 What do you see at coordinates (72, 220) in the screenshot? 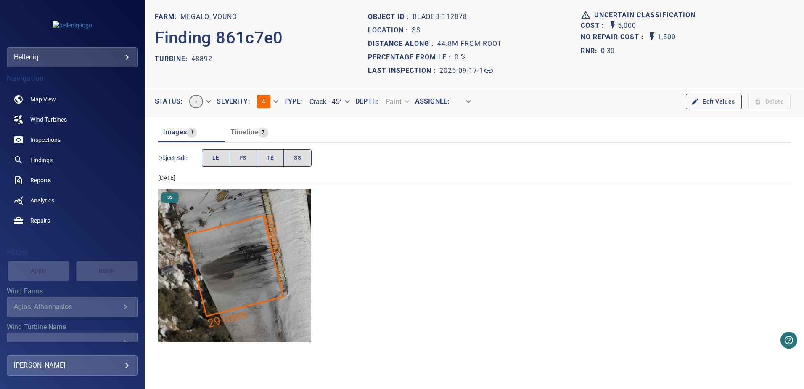
I see `a: repairs noActive` at bounding box center [72, 220].